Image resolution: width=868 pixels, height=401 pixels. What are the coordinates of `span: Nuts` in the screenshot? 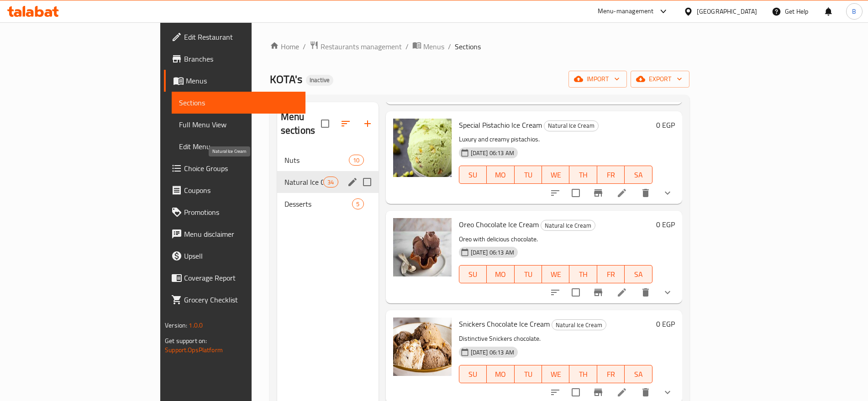 It's located at (316, 160).